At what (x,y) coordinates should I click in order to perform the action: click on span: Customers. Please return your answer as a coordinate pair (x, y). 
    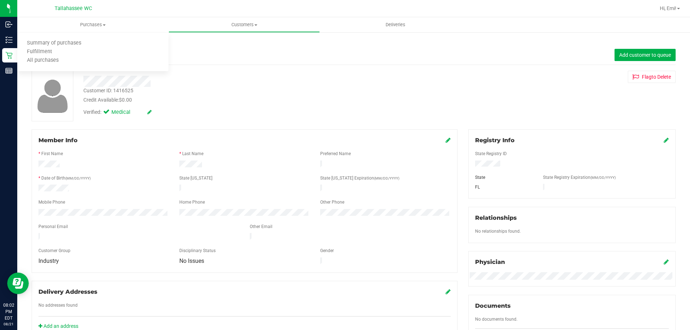
    Looking at the image, I should click on (244, 25).